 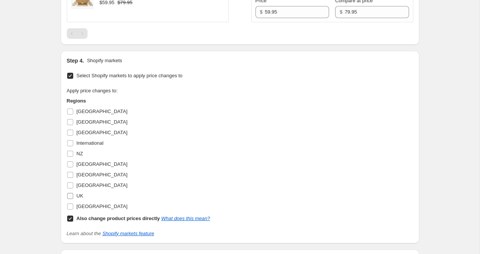 What do you see at coordinates (129, 75) in the screenshot?
I see `span: Select Shopify markets to apply price changes to` at bounding box center [129, 75].